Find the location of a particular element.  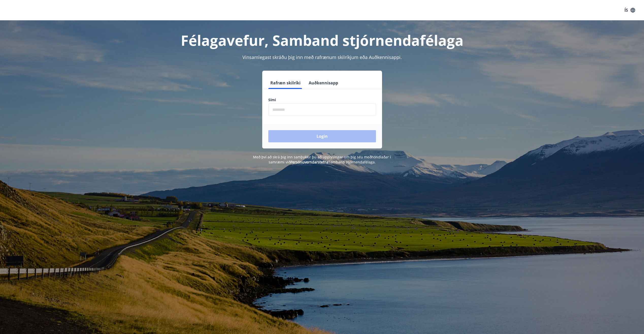

label: Sími is located at coordinates (322, 100).